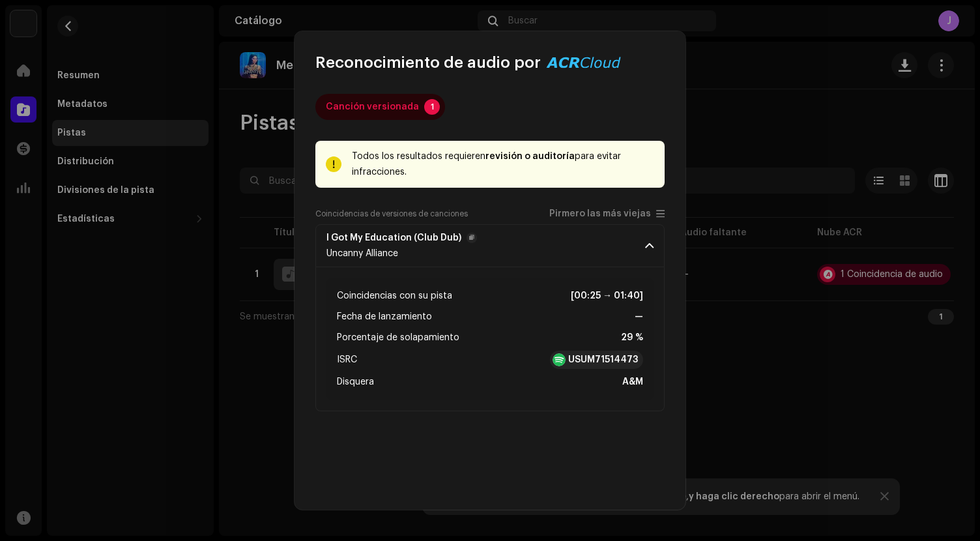  Describe the element at coordinates (603, 359) in the screenshot. I see `strong: USUM71514473` at that location.